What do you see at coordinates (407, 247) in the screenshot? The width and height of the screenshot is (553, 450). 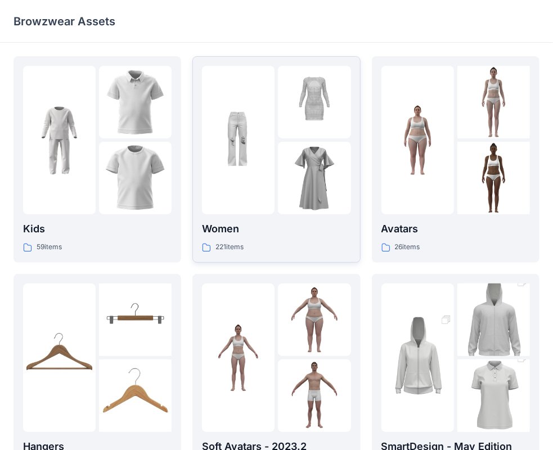 I see `p: 26 items` at bounding box center [407, 247].